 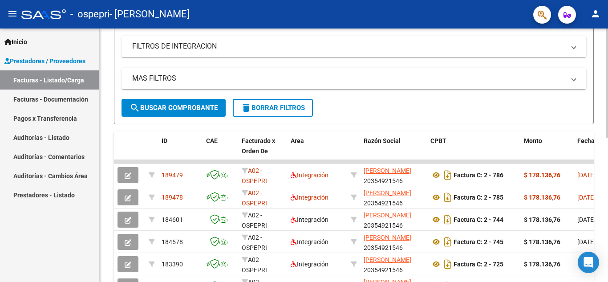 I want to click on span: Razón Social, so click(x=382, y=141).